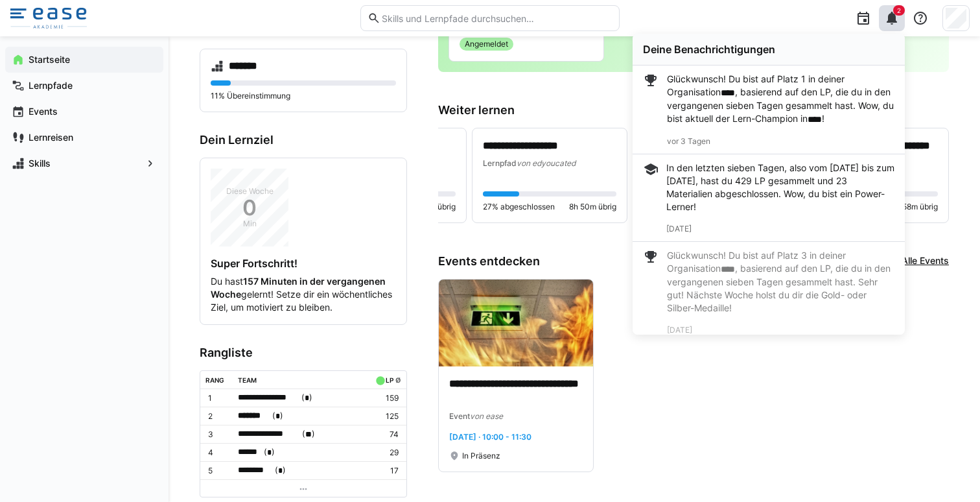 Image resolution: width=980 pixels, height=502 pixels. I want to click on p: 17, so click(386, 471).